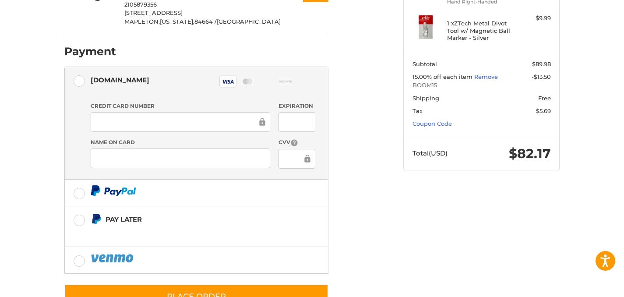 This screenshot has height=297, width=624. Describe the element at coordinates (430, 153) in the screenshot. I see `span: Total (USD)` at that location.